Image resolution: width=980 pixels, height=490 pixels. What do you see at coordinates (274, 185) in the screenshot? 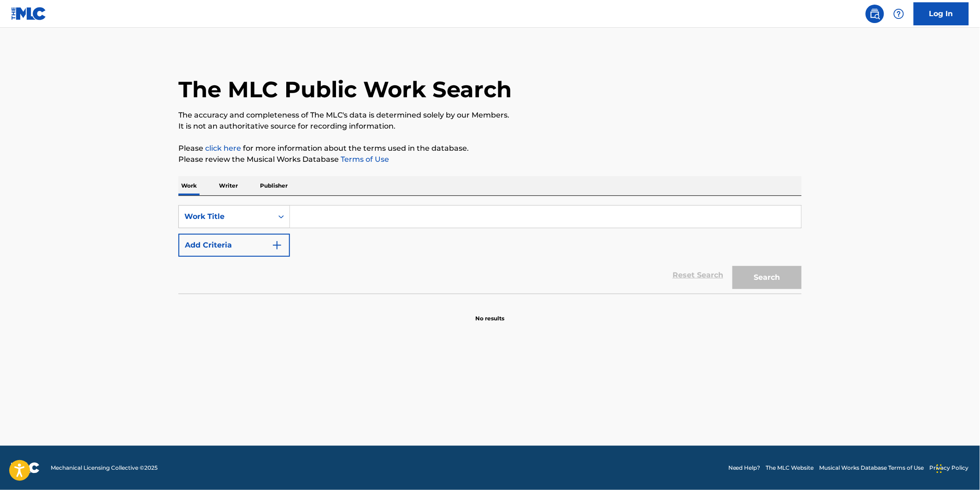
I see `p: Publisher` at bounding box center [274, 185].